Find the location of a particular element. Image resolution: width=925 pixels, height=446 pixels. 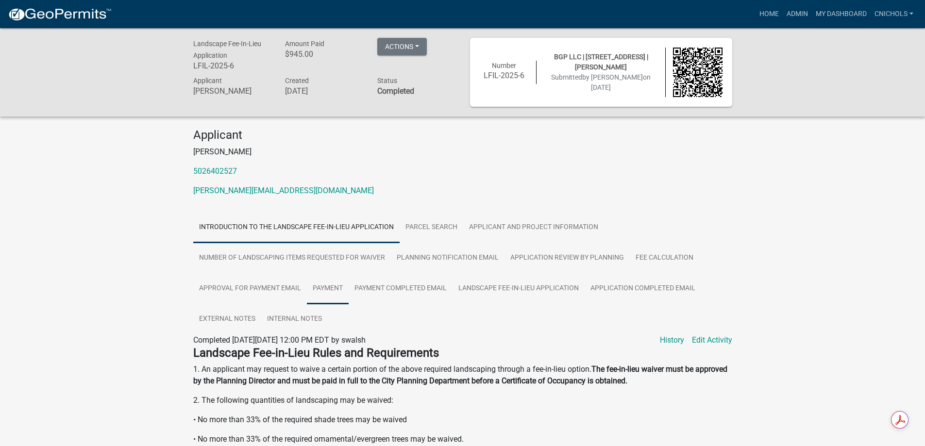

span: Applicant is located at coordinates (207, 81).